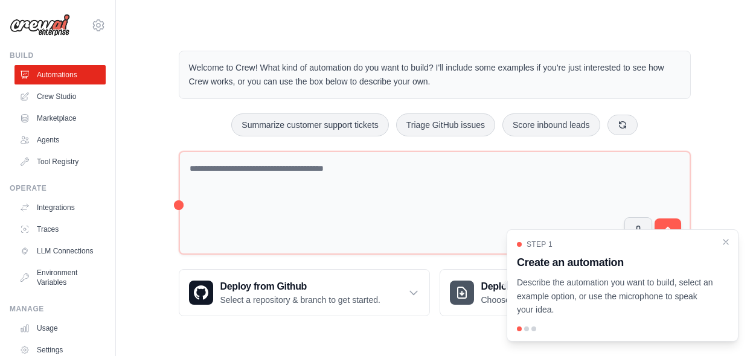 This screenshot has width=753, height=356. I want to click on h3: Deploy from zip file, so click(532, 287).